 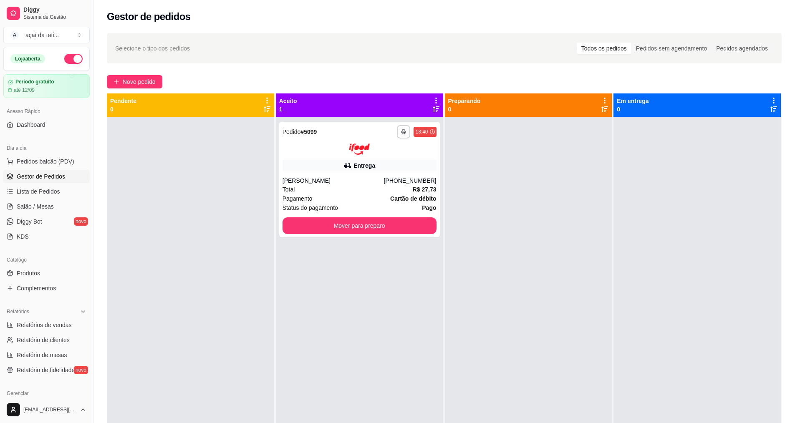 I want to click on p: 1, so click(x=288, y=109).